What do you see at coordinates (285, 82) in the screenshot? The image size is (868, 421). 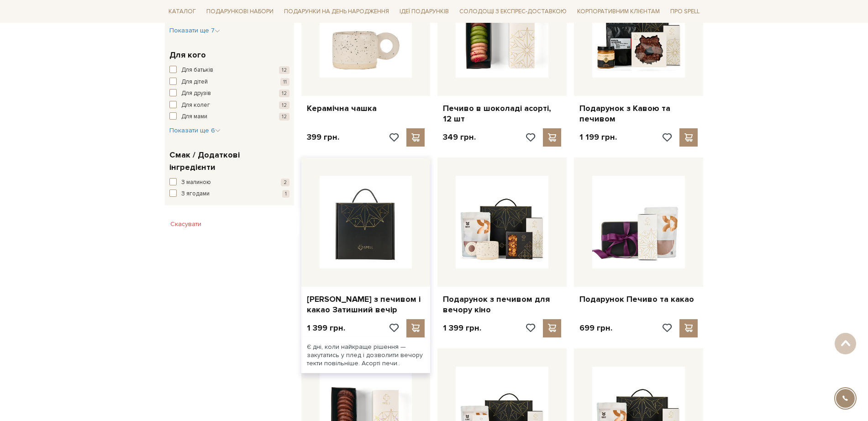 I see `span: 11` at bounding box center [285, 82].